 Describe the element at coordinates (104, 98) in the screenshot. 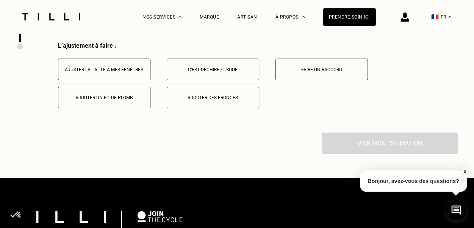

I see `div: Ajouter un fil de plomb` at that location.